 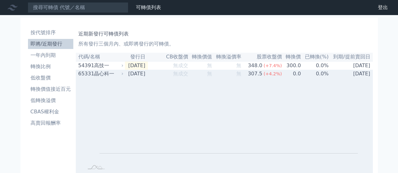 I want to click on th: 發行日, so click(x=136, y=57).